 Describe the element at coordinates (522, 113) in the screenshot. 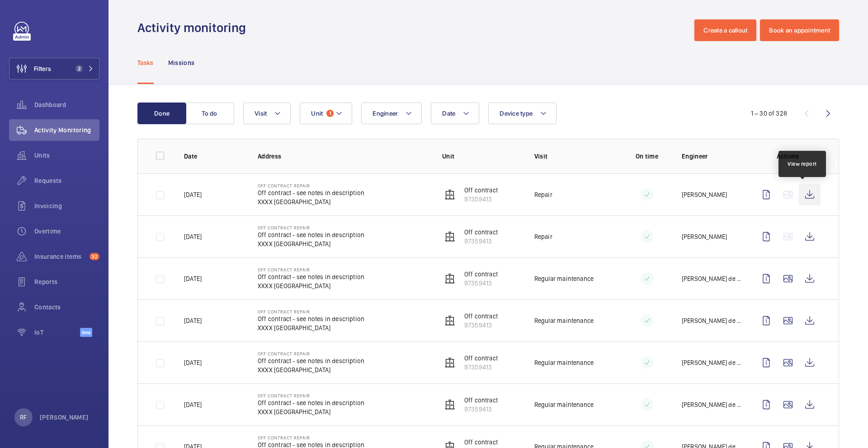

I see `button: Device type` at that location.